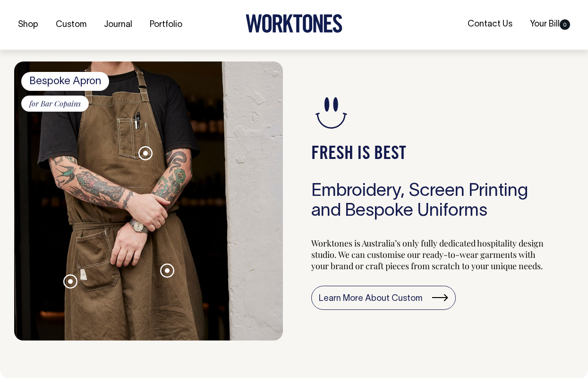  I want to click on span: Bespoke Apron, so click(65, 81).